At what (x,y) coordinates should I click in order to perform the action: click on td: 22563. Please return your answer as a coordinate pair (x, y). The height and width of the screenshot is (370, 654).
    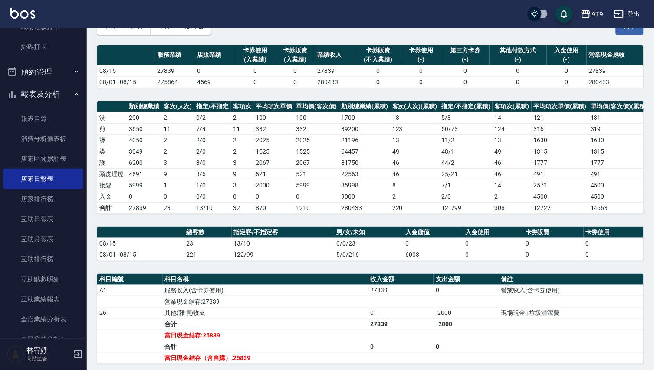
    Looking at the image, I should click on (365, 174).